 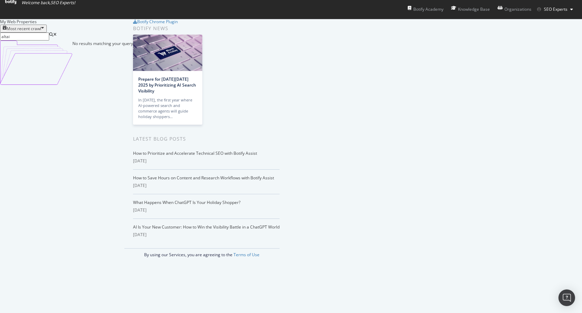 What do you see at coordinates (514, 9) in the screenshot?
I see `div: Organizations` at bounding box center [514, 9].